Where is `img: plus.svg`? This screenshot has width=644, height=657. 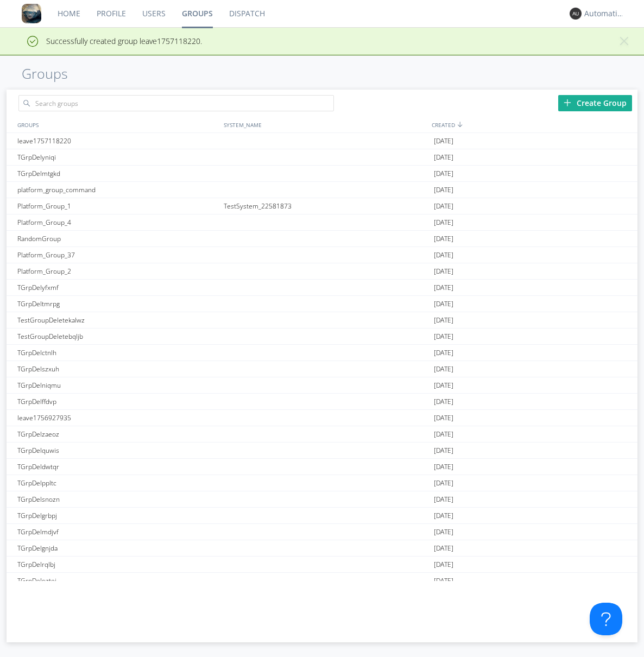
img: plus.svg is located at coordinates (567, 102).